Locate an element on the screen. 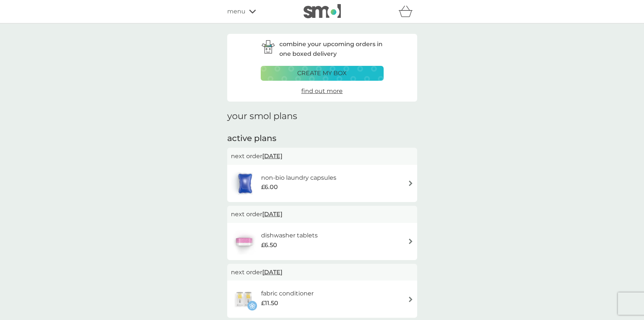 This screenshot has height=320, width=644. p: create my box is located at coordinates (322, 73).